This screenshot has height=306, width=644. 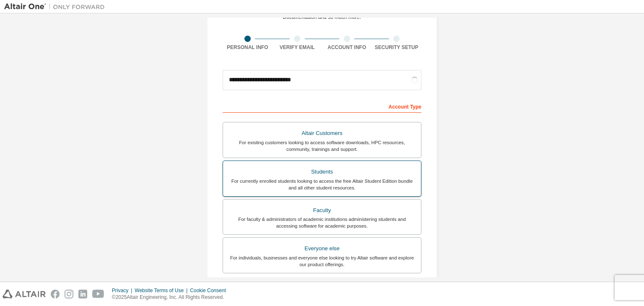 What do you see at coordinates (322, 211) in the screenshot?
I see `div: Faculty` at bounding box center [322, 211].